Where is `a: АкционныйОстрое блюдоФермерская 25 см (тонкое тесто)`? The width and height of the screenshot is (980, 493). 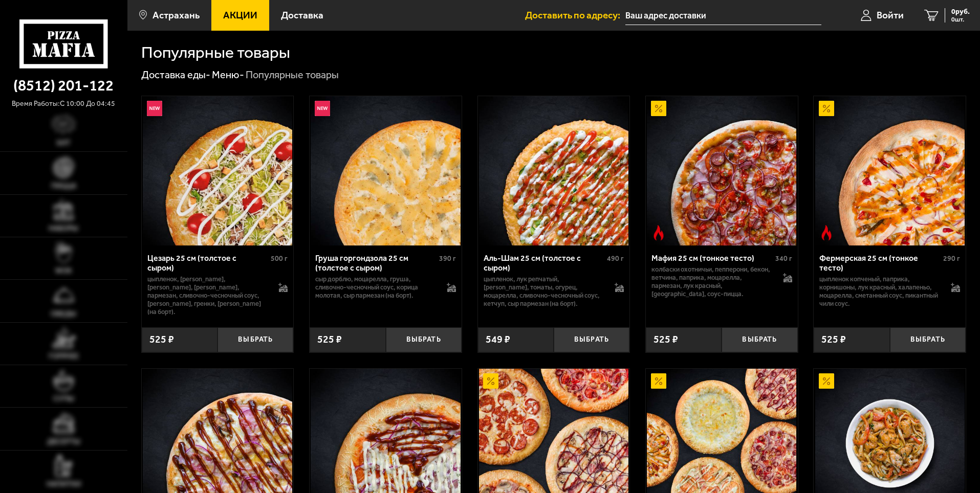 a: АкционныйОстрое блюдоФермерская 25 см (тонкое тесто) is located at coordinates (889, 171).